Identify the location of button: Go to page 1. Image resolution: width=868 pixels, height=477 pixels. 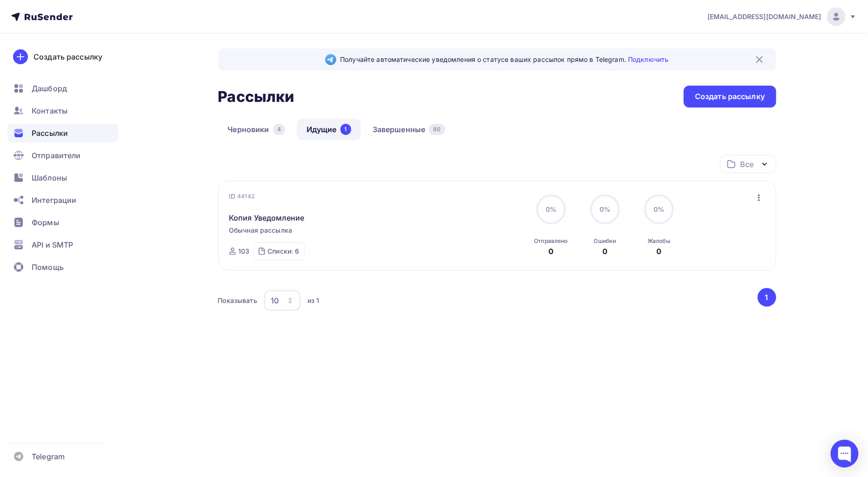
(767, 297).